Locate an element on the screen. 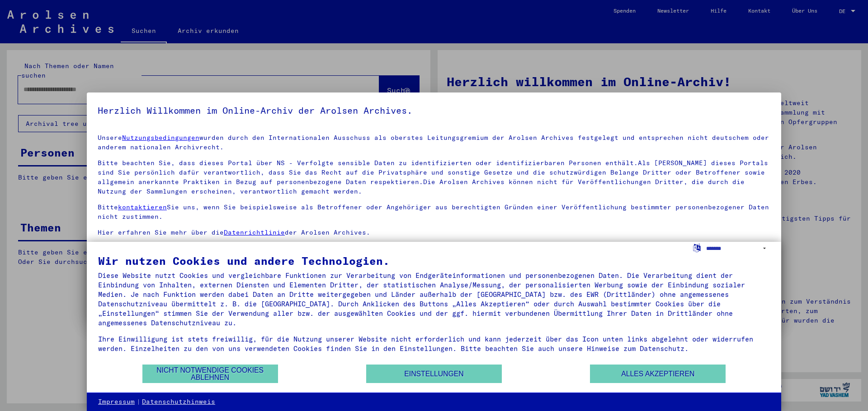  div: Ihre Einwilligung ist stets freiwillig, für die Nutzung unserer Website nicht erforderlich und ka... is located at coordinates (434, 344).